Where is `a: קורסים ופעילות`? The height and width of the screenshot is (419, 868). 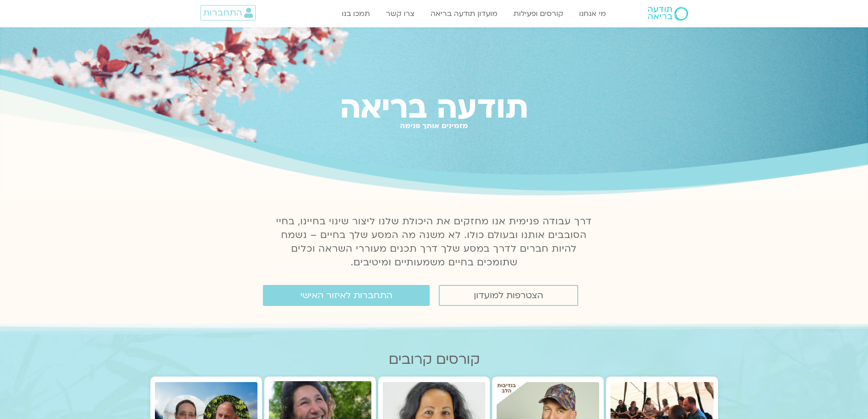
a: קורסים ופעילות is located at coordinates (538, 14).